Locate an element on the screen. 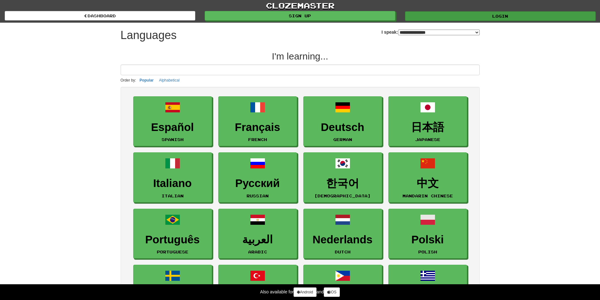  select: I speak: is located at coordinates (439, 32).